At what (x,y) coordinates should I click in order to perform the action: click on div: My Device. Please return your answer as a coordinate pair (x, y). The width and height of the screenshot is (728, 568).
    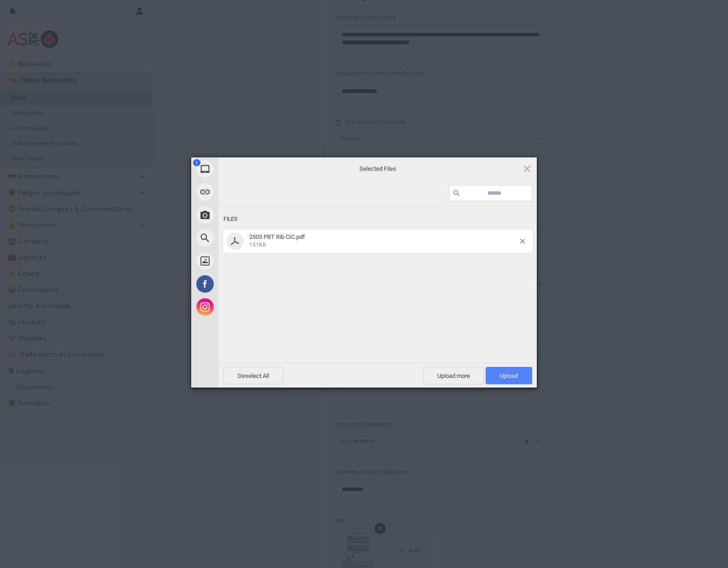
    Looking at the image, I should click on (246, 169).